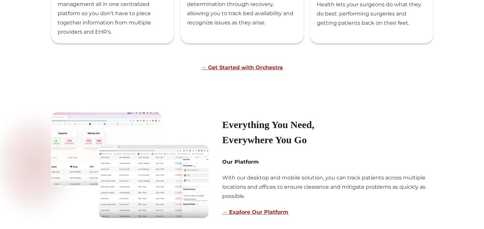 Image resolution: width=484 pixels, height=229 pixels. I want to click on h3: Everything You Need, Everywhere You Go, so click(286, 132).